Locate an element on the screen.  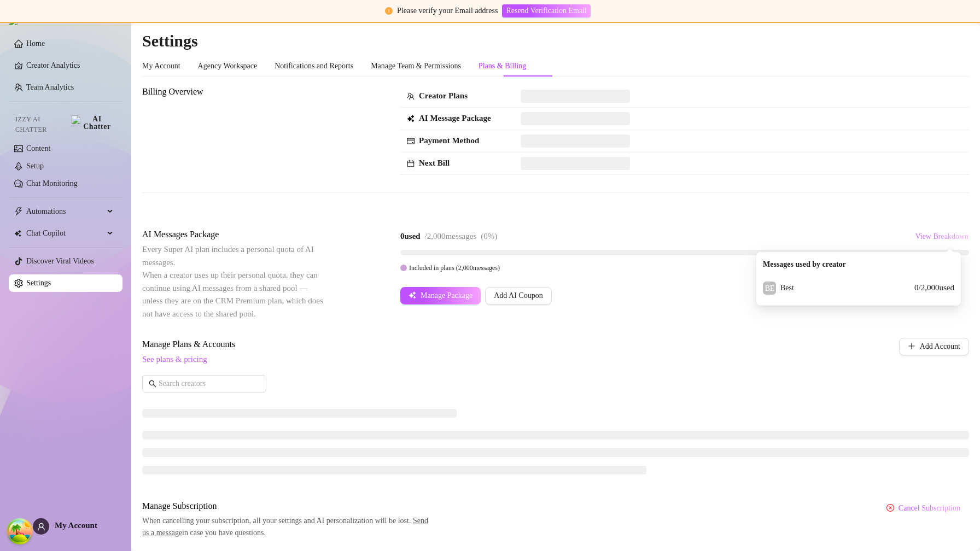
span: thunderbolt is located at coordinates (19, 212).